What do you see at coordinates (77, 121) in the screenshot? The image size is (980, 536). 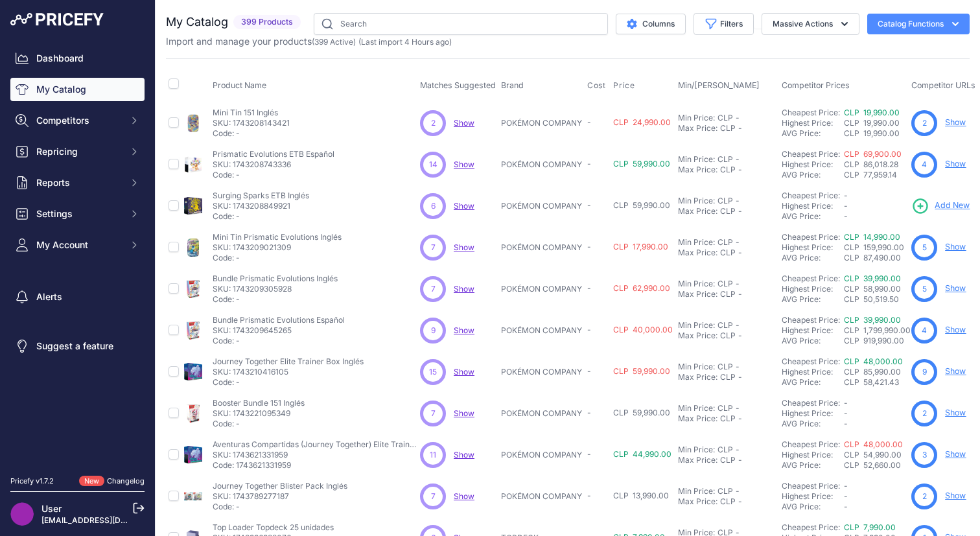 I see `button: Competitors` at bounding box center [77, 121].